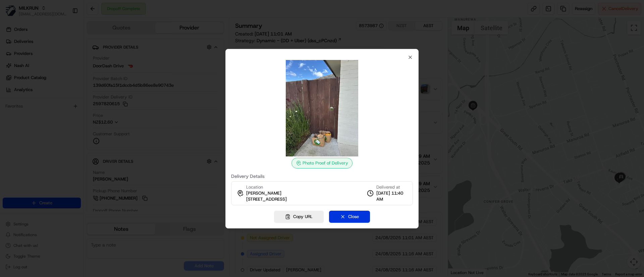 Image resolution: width=644 pixels, height=277 pixels. I want to click on span: Location, so click(254, 187).